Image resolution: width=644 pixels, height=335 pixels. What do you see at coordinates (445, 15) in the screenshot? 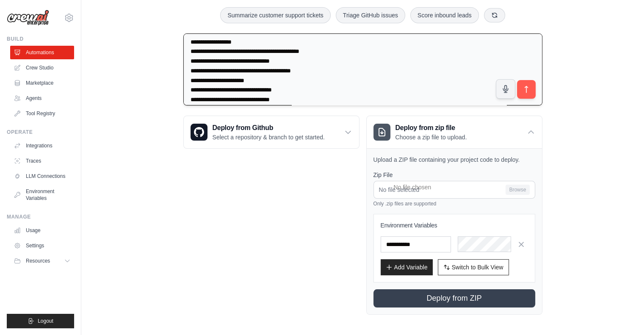
I see `button: Score inbound leads` at bounding box center [445, 15].